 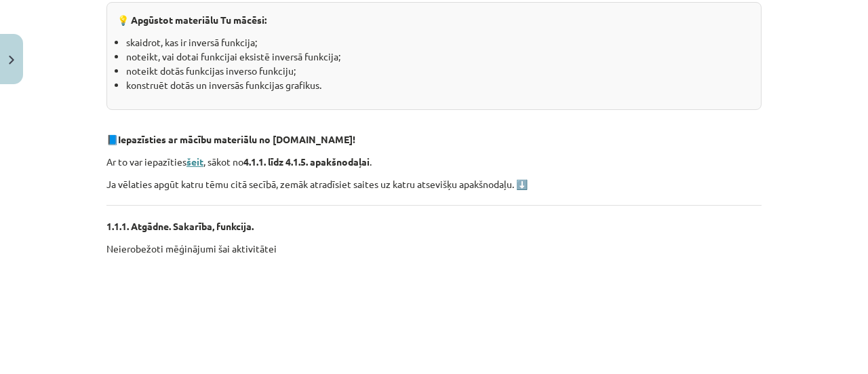 I want to click on li: skaidrot, kas ir inversā funkcija;, so click(x=438, y=42).